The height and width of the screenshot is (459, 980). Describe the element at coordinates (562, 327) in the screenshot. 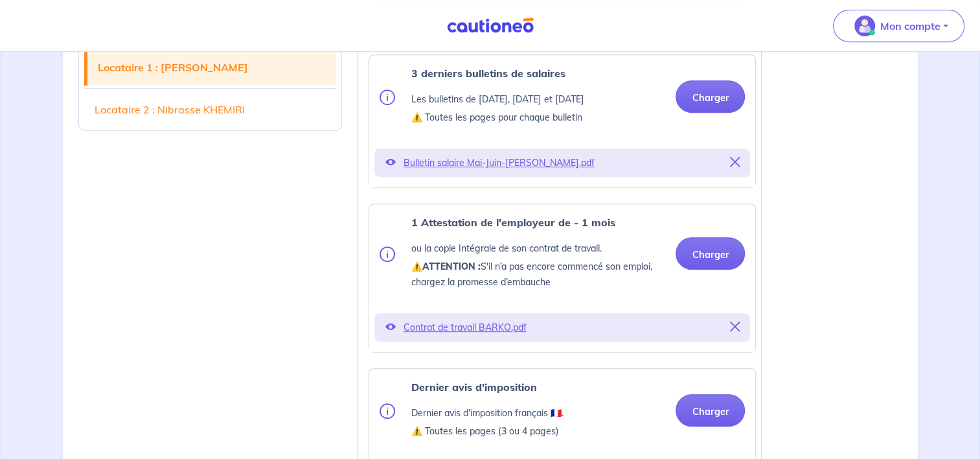

I see `p: Contrat de travail BARKO.pdf` at that location.